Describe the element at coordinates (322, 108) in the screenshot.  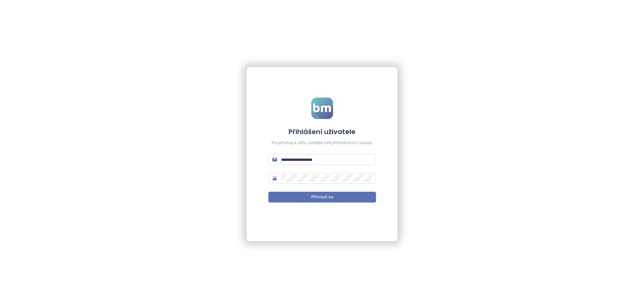
I see `img: logo` at that location.